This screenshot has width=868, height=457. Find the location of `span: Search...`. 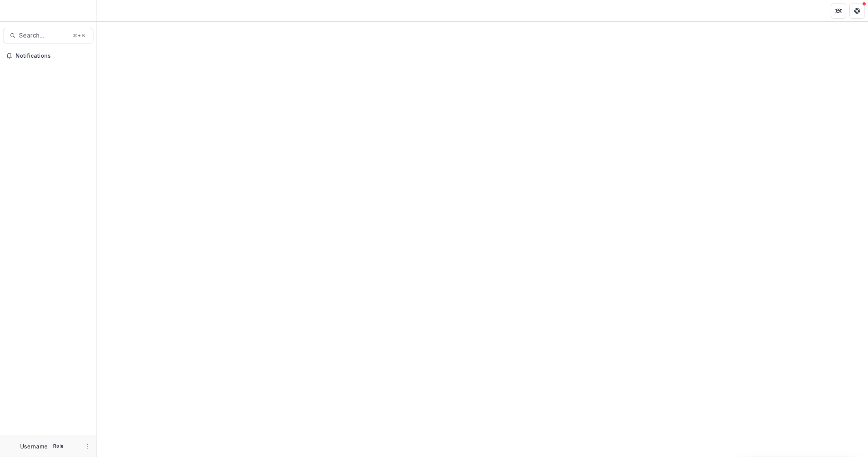

span: Search... is located at coordinates (44, 35).